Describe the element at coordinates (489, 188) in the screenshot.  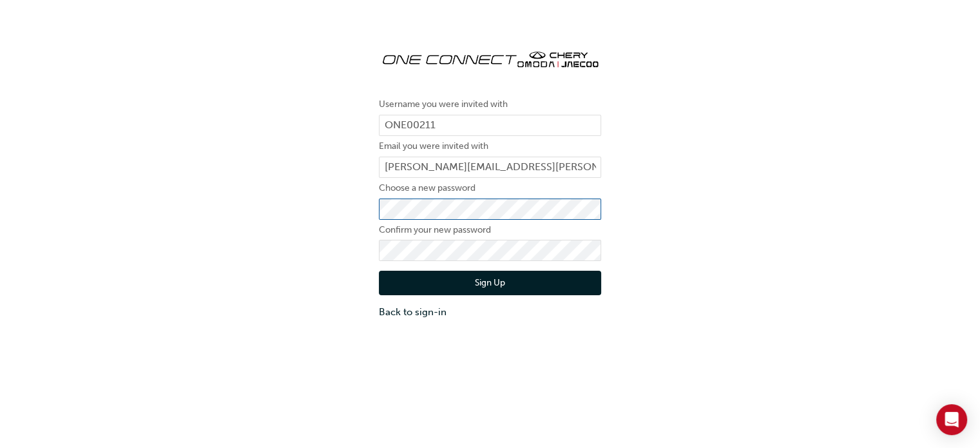
I see `label: Choose a new password` at that location.